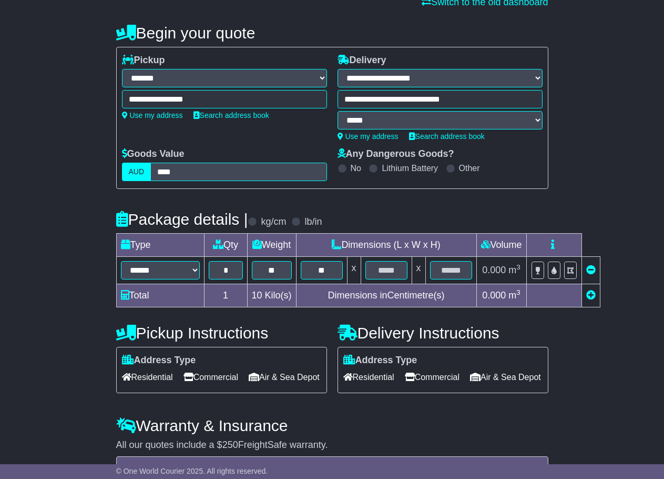 Image resolution: width=664 pixels, height=479 pixels. What do you see at coordinates (332, 33) in the screenshot?
I see `h4: Begin your quote` at bounding box center [332, 33].